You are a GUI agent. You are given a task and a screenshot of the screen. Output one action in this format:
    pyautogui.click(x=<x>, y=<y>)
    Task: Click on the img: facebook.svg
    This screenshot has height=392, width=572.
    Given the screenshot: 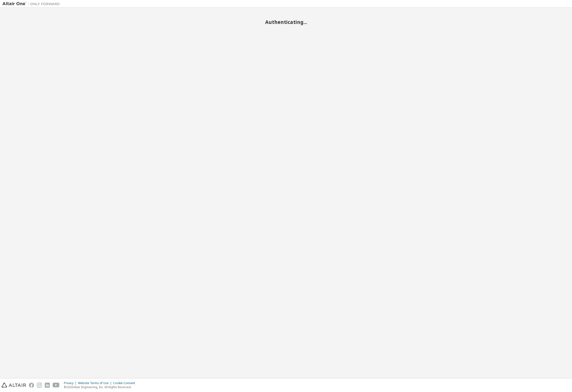 What is the action you would take?
    pyautogui.click(x=31, y=385)
    